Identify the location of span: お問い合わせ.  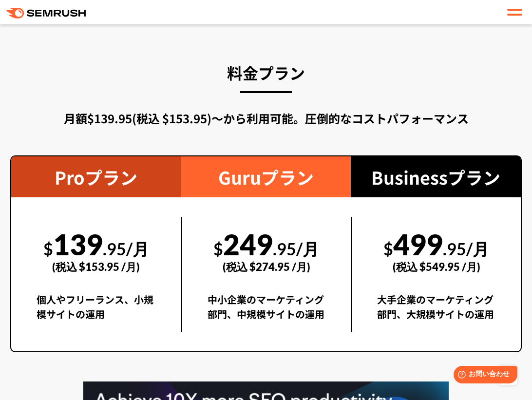
(44, 12).